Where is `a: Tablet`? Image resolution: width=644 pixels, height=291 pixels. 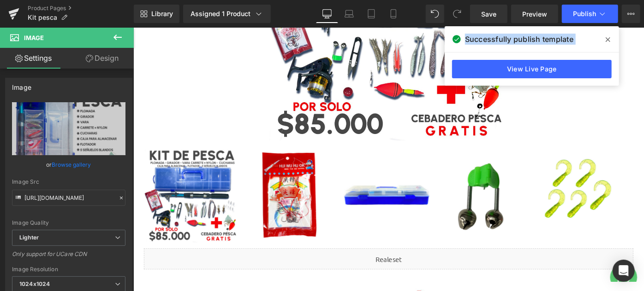 a: Tablet is located at coordinates (371, 14).